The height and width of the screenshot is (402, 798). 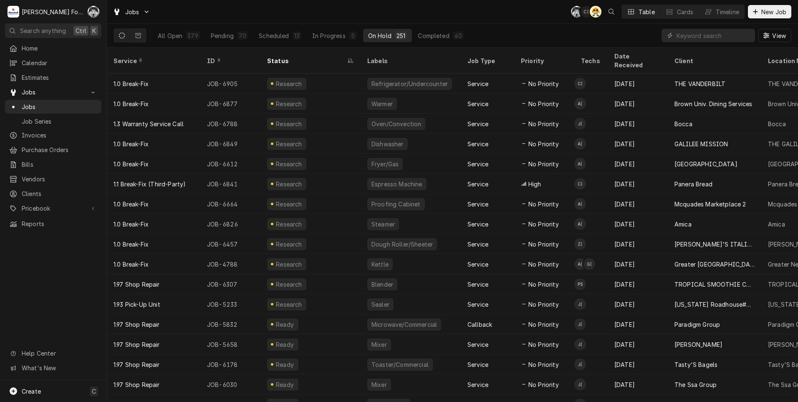 I want to click on span: Help Center, so click(x=59, y=353).